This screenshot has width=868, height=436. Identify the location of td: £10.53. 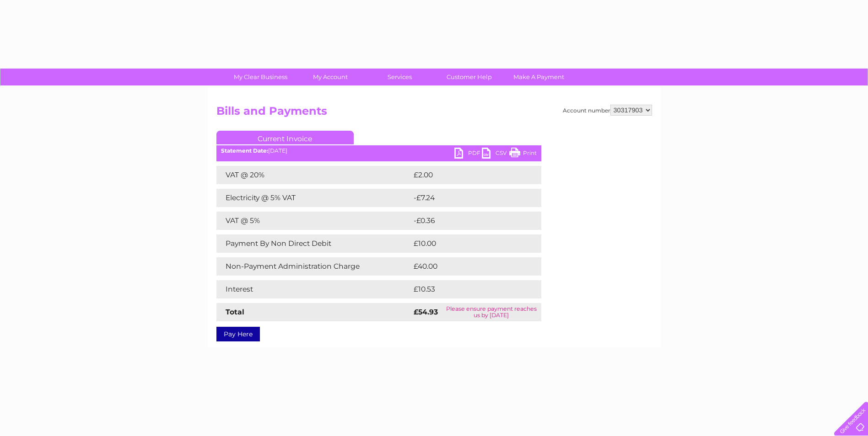
(467, 289).